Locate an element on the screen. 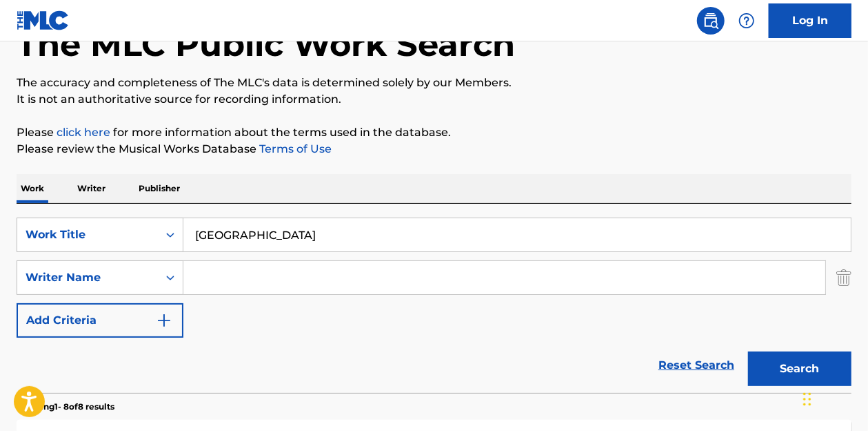 Image resolution: width=868 pixels, height=431 pixels. p: The accuracy and completeness of The MLC's data is determined solely by our Members. is located at coordinates (434, 83).